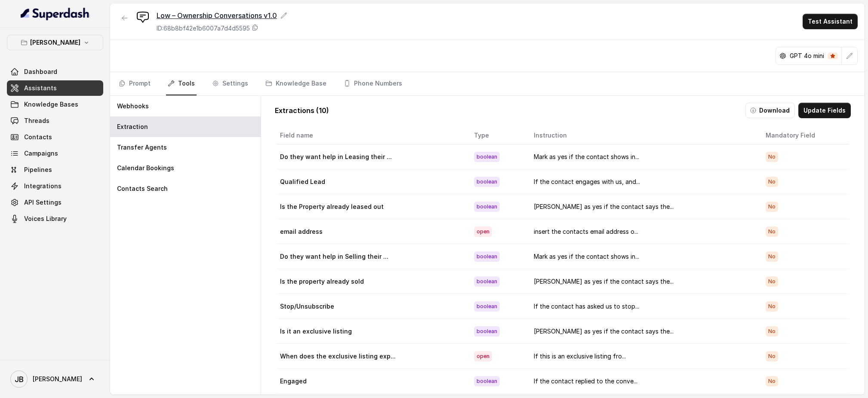  What do you see at coordinates (782, 56) in the screenshot?
I see `svg: openai logo` at bounding box center [782, 56].